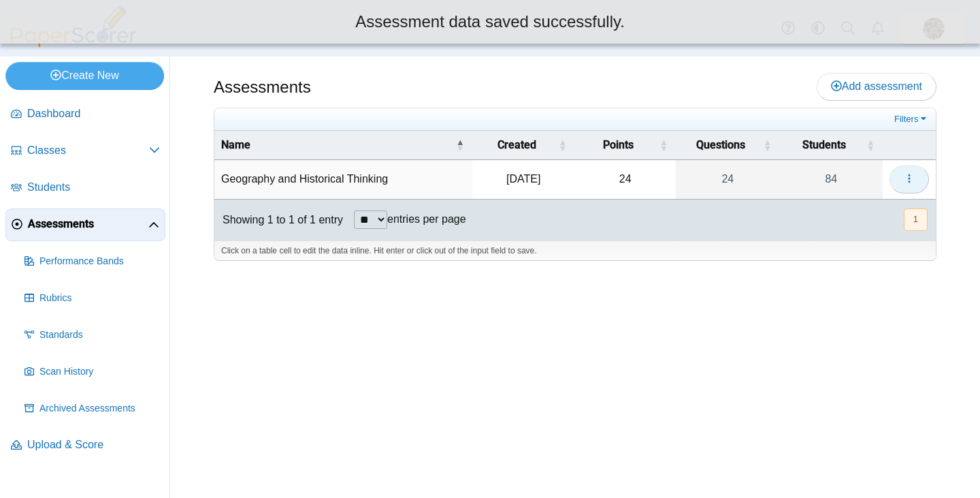 This screenshot has width=980, height=498. I want to click on div: Click on a table cell to edit the data inline. Hit enter or click out of the input field to save., so click(575, 251).